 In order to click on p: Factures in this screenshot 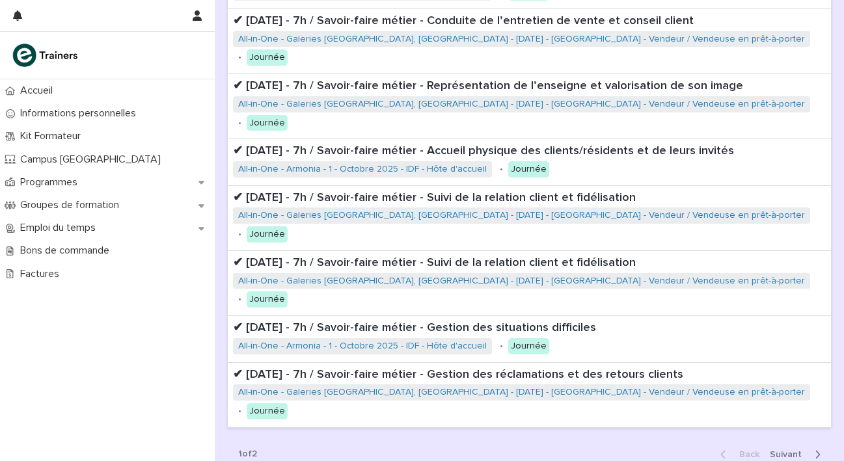, I will do `click(42, 274)`.